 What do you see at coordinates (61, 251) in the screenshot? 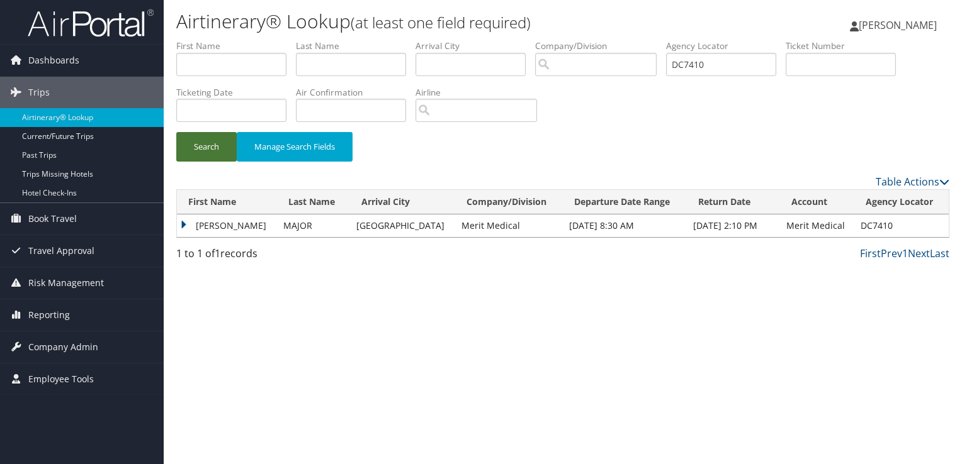
I see `span: Travel Approval` at bounding box center [61, 251].